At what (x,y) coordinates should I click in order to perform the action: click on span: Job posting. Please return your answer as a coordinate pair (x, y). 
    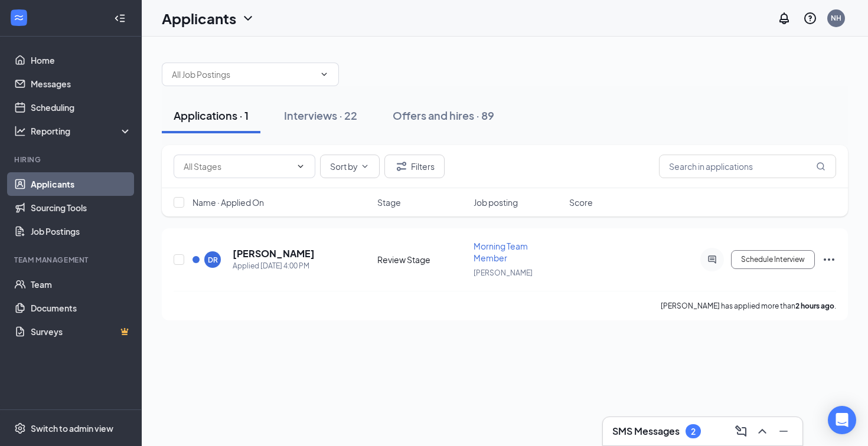
    Looking at the image, I should click on (496, 203).